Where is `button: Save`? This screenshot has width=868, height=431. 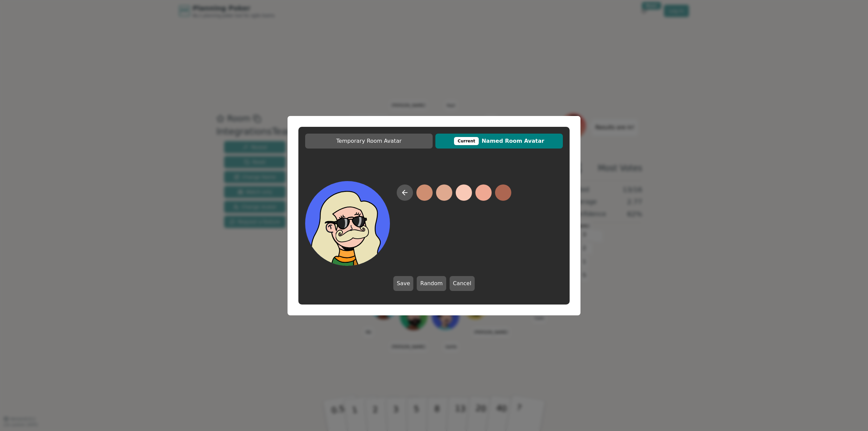 button: Save is located at coordinates (404, 283).